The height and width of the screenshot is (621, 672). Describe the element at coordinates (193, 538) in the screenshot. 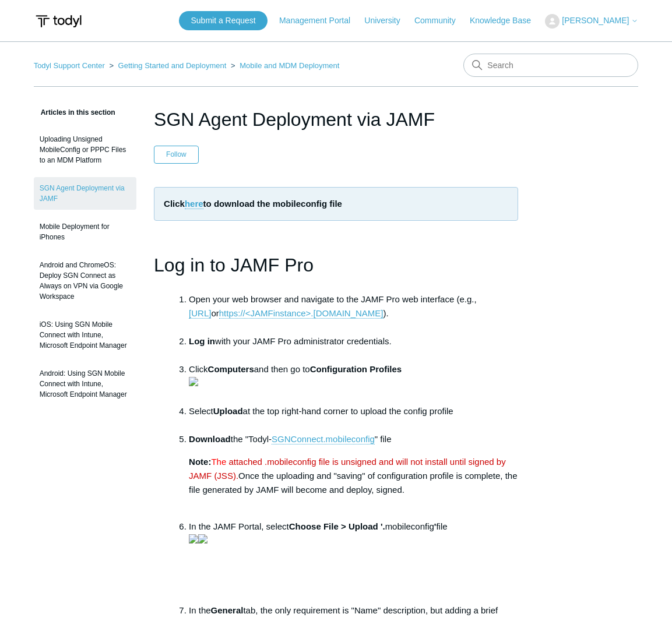

I see `img: 20044076555411` at that location.